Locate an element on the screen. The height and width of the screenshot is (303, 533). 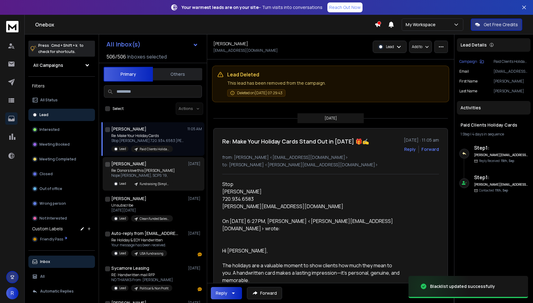
strong: Your warmest leads are on your site is located at coordinates (220, 7).